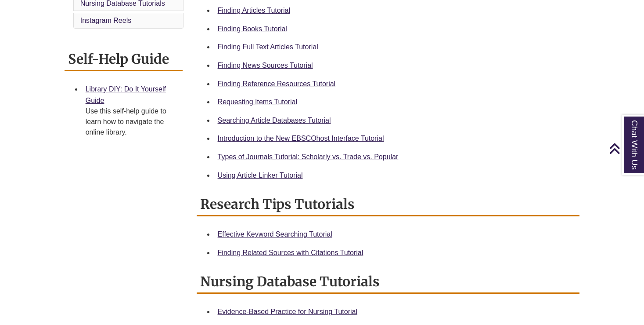 This screenshot has height=325, width=644. I want to click on a: Library DIY: Do It Yourself Guide, so click(126, 95).